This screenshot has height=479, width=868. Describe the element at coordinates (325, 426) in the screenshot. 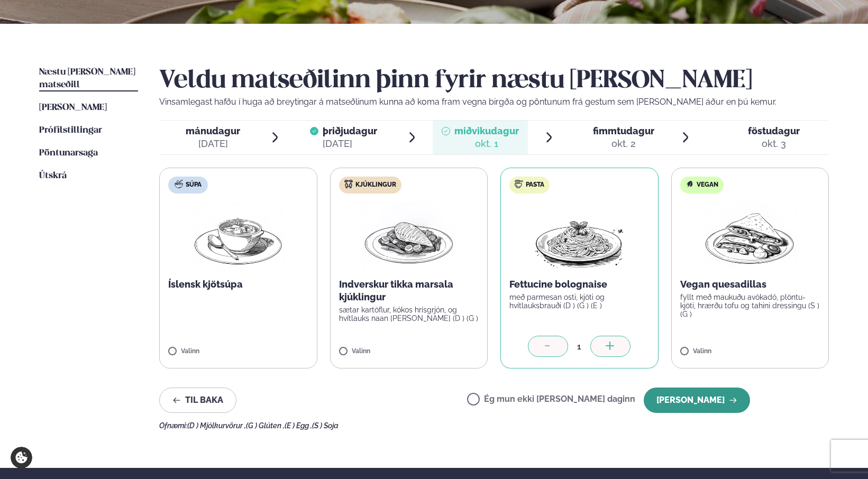

I see `span: (S ) Soja` at that location.